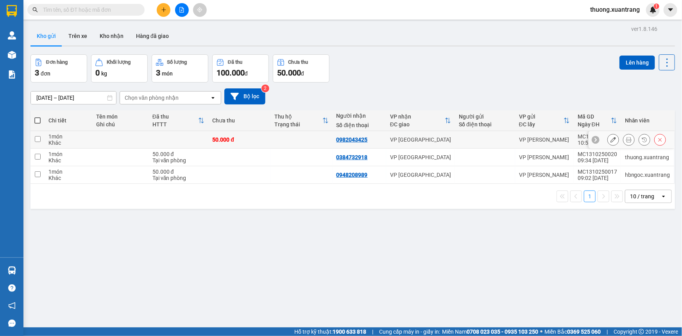  Describe the element at coordinates (177, 62) in the screenshot. I see `div: Số lượng` at that location.